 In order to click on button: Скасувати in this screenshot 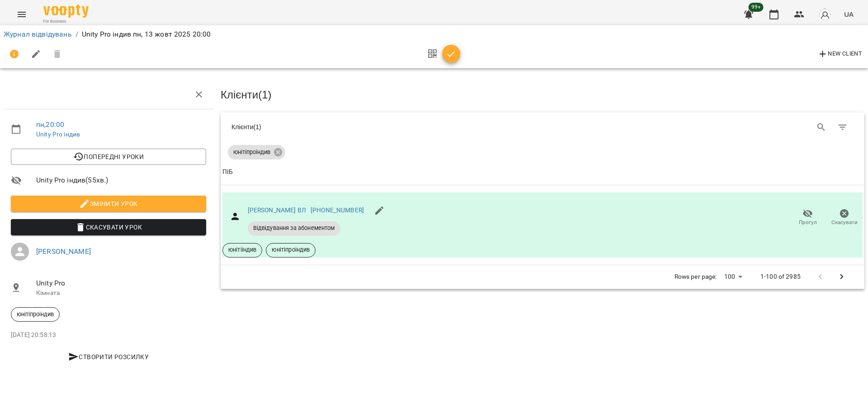, I will do `click(844, 218)`.